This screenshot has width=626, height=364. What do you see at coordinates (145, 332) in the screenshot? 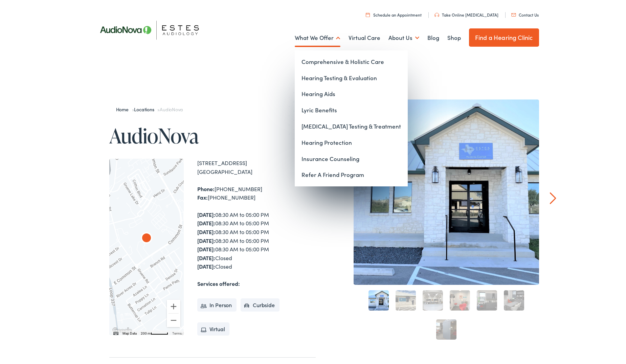
I see `span: 200 m` at bounding box center [145, 332].